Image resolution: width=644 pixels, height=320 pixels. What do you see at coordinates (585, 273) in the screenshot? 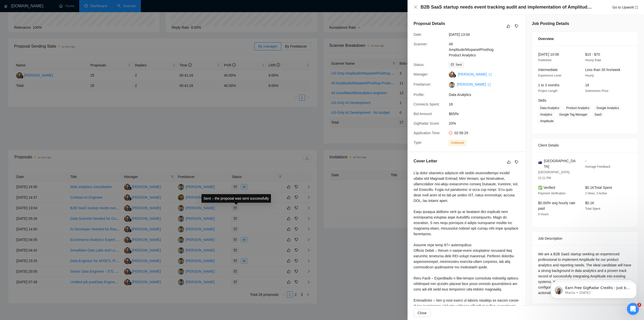
I see `div: We are a B2B SaaS startup seeking an experienced professional to implement Amplitude for our prod...` at bounding box center [585, 273].